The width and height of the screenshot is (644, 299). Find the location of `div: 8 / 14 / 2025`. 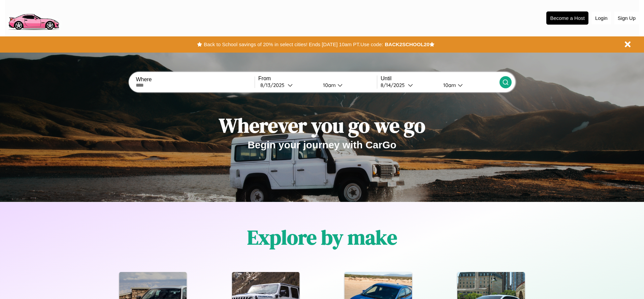

div: 8 / 14 / 2025 is located at coordinates (394, 85).